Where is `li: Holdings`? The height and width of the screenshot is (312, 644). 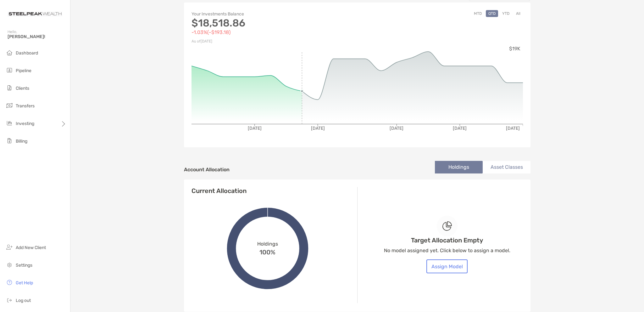
li: Holdings is located at coordinates (459, 167).